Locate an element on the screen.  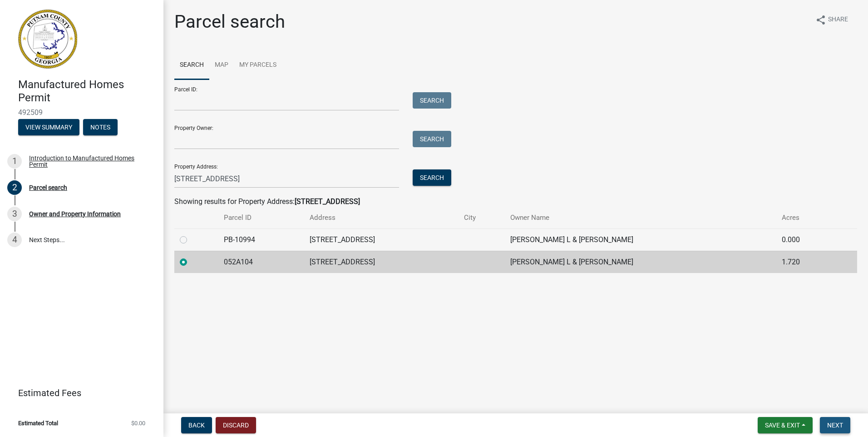
th: Parcel ID is located at coordinates (261, 217).